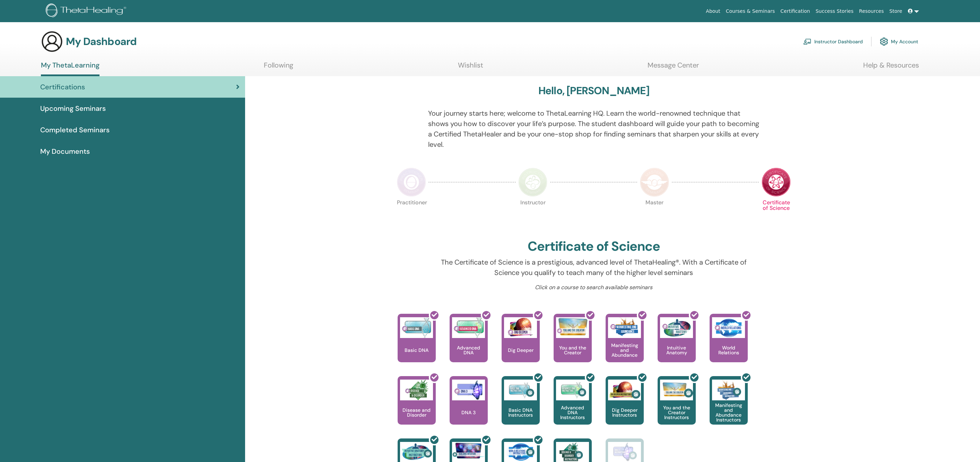 The width and height of the screenshot is (980, 462). Describe the element at coordinates (416, 408) in the screenshot. I see `a: Disease and Disorder Disease and Disorder` at that location.